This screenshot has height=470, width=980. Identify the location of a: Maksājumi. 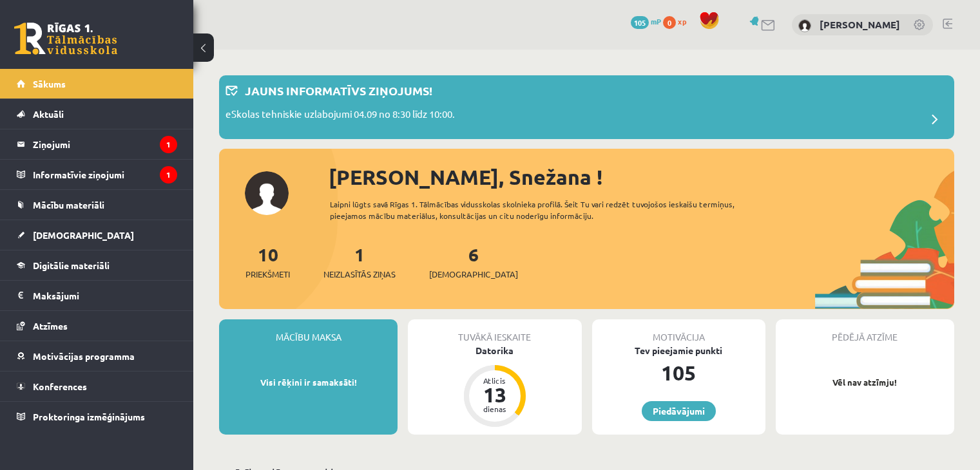
(97, 296).